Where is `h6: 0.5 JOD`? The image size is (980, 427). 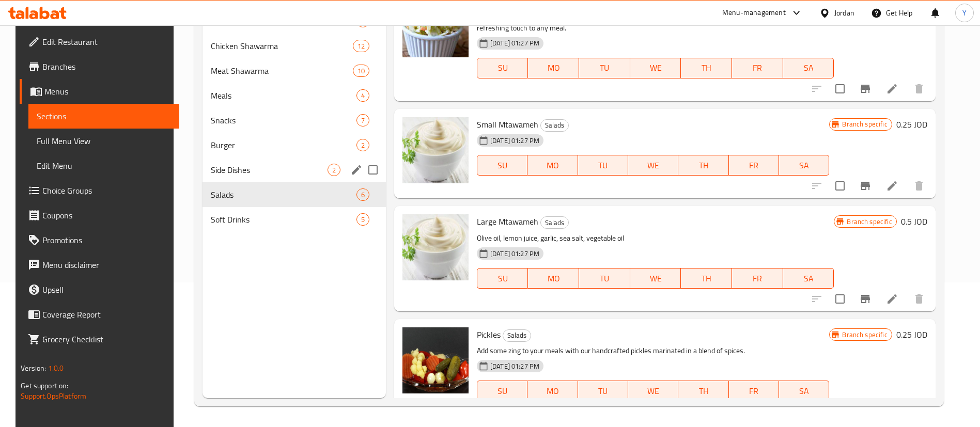
h6: 0.5 JOD is located at coordinates (915, 222).